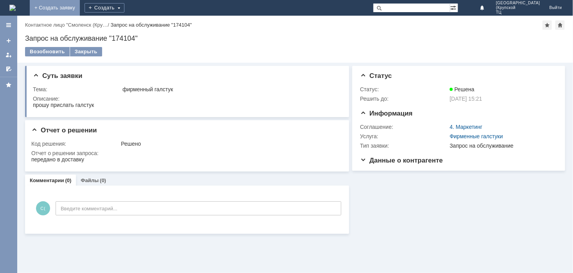 This screenshot has width=573, height=273. Describe the element at coordinates (462, 89) in the screenshot. I see `span: Решена` at that location.